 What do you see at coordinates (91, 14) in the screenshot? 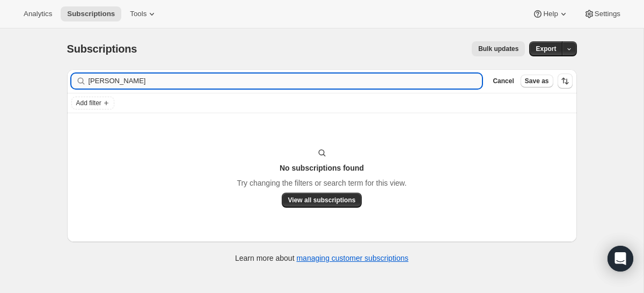
I see `button: Subscriptions` at bounding box center [91, 14].